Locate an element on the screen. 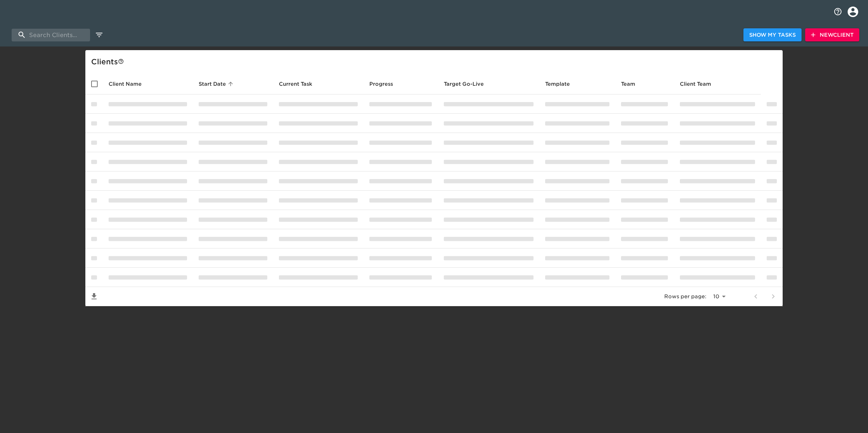  span: Progress is located at coordinates (386, 84).